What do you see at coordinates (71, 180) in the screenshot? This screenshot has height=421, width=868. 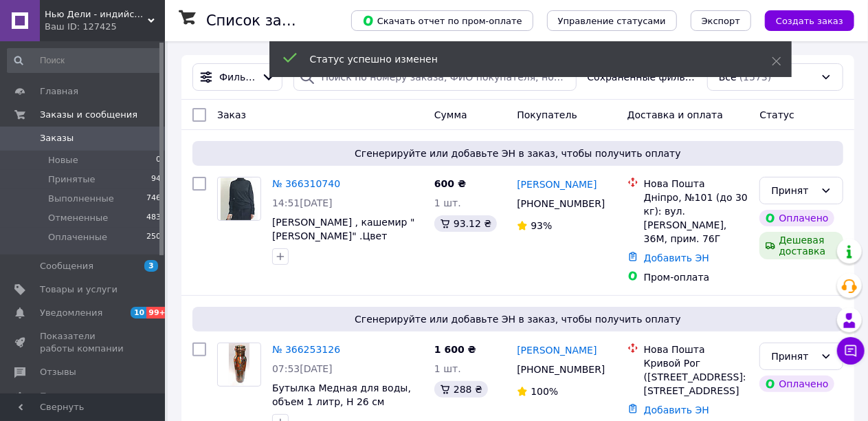 I see `span: Принятые` at bounding box center [71, 180].